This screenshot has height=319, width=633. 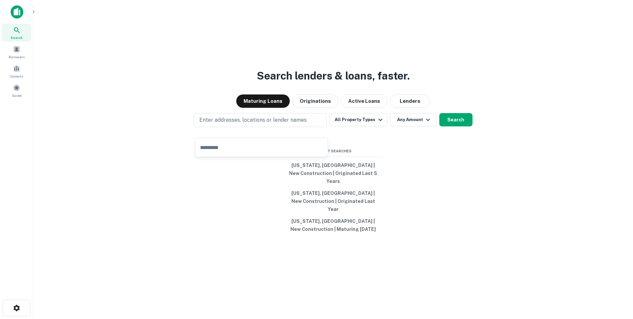 What do you see at coordinates (364, 101) in the screenshot?
I see `button: Active Loans` at bounding box center [364, 101].